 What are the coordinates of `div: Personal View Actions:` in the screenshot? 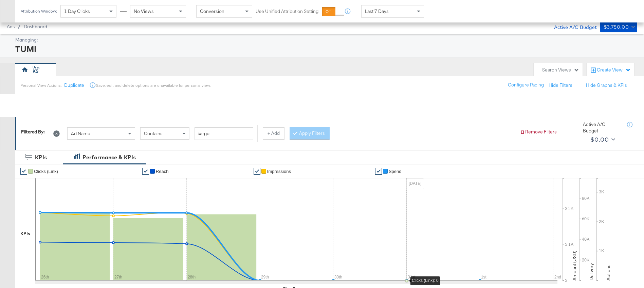 It's located at (41, 85).